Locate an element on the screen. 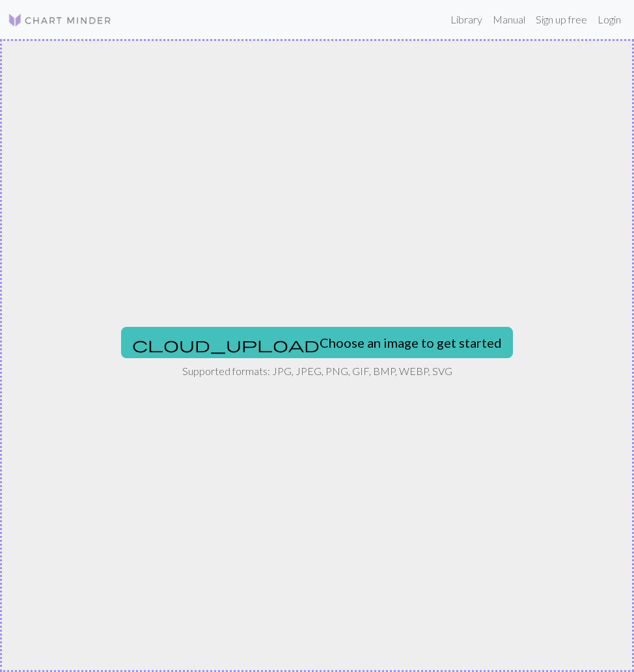  a: Manual is located at coordinates (509, 20).